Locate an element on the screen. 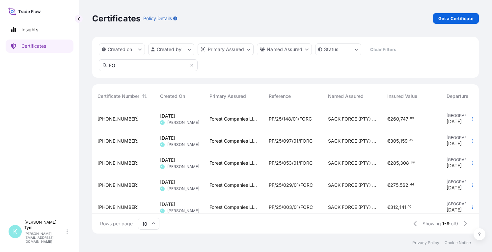  span: K is located at coordinates (15, 232).